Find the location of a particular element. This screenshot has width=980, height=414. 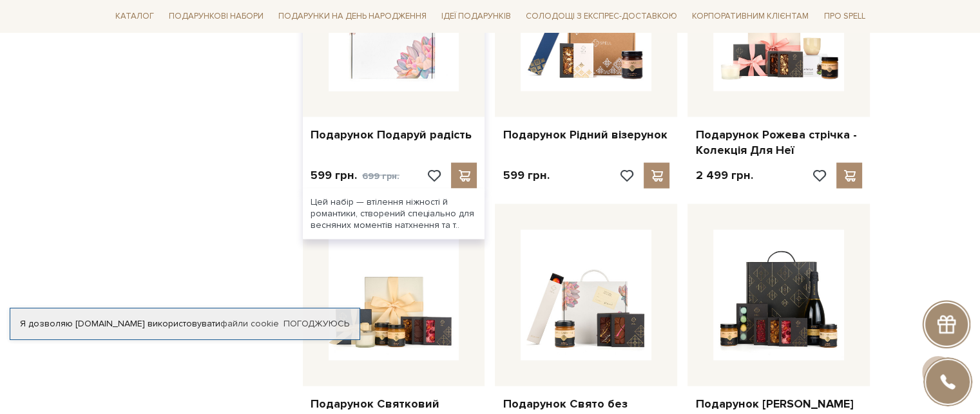

span: 699 грн. is located at coordinates (381, 176).